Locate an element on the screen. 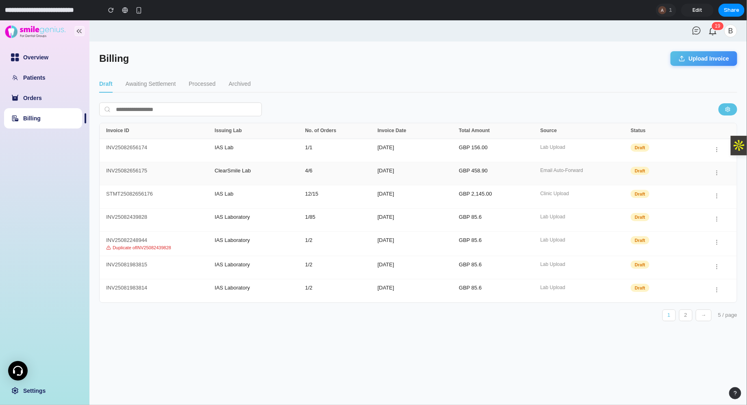  a: Edit is located at coordinates (697, 10).